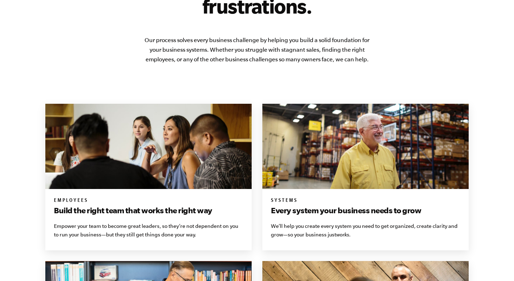 This screenshot has width=514, height=281. Describe the element at coordinates (149, 211) in the screenshot. I see `h3: Build the right team that works the right way` at that location.